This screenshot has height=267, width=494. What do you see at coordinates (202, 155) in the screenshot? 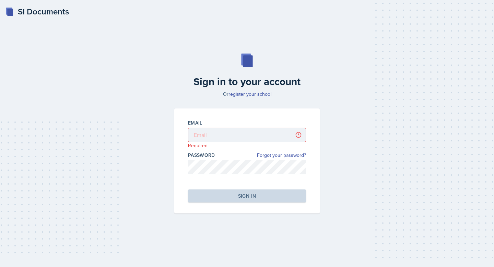
I see `label: Password` at bounding box center [202, 155].